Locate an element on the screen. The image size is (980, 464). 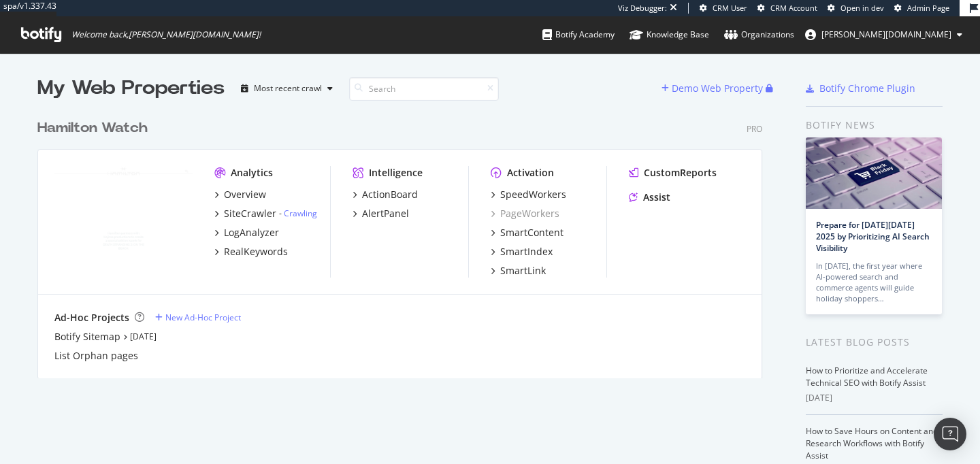
a: CRM Account is located at coordinates (787, 8).